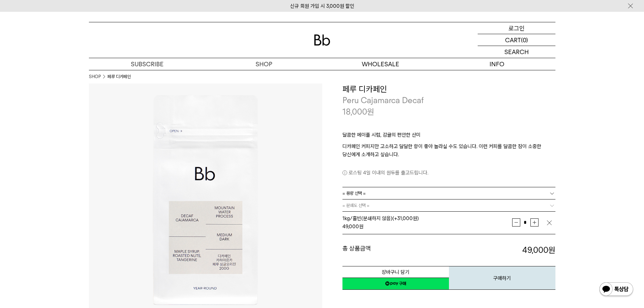  Describe the element at coordinates (395, 250) in the screenshot. I see `dt: 총 상품금액` at that location.